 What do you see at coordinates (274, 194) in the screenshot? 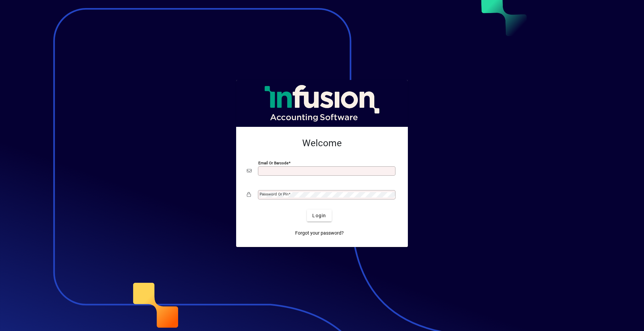
I see `mat-label: Password or Pin` at bounding box center [274, 194].